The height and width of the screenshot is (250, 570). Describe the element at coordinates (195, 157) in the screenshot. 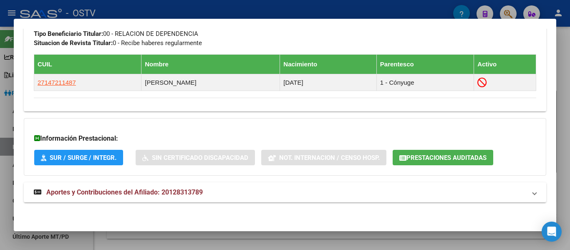

I see `button: Sin Certificado Discapacidad` at that location.